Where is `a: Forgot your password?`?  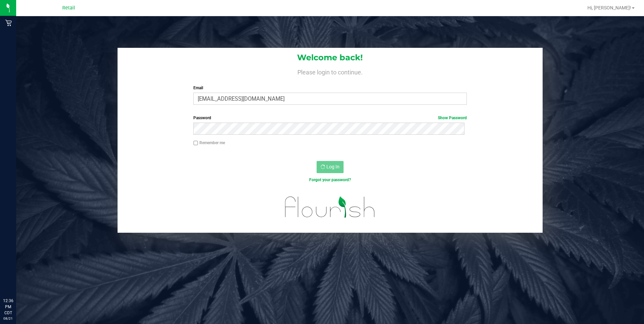
a: Forgot your password? is located at coordinates (330, 180).